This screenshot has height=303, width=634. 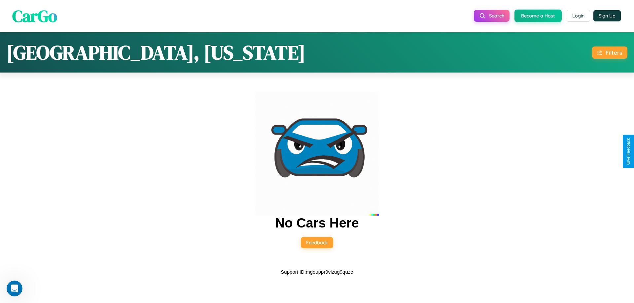 I want to click on img: car, so click(x=317, y=154).